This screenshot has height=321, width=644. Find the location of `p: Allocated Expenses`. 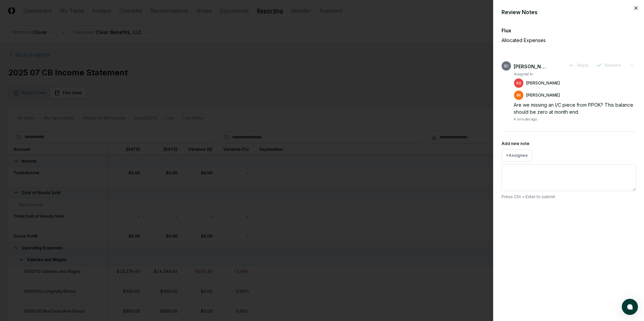

p: Allocated Expenses is located at coordinates (557, 40).